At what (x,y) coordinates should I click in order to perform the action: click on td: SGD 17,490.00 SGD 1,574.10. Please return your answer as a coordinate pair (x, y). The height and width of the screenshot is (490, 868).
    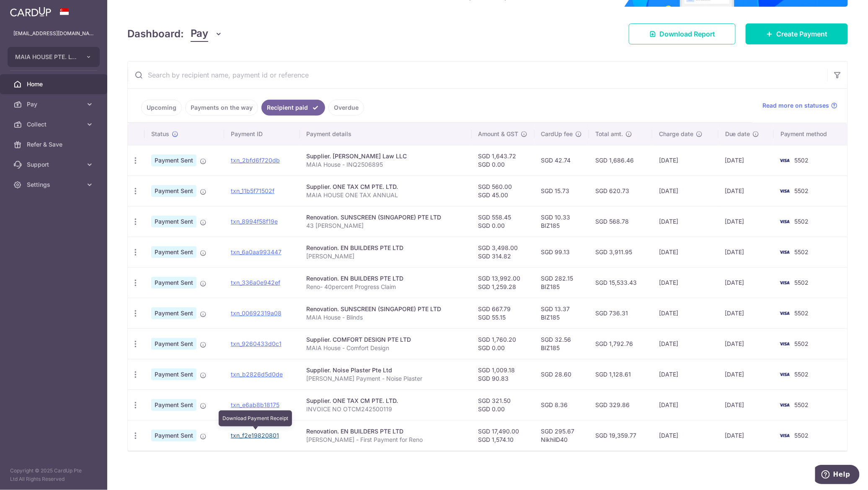
    Looking at the image, I should click on (503, 435).